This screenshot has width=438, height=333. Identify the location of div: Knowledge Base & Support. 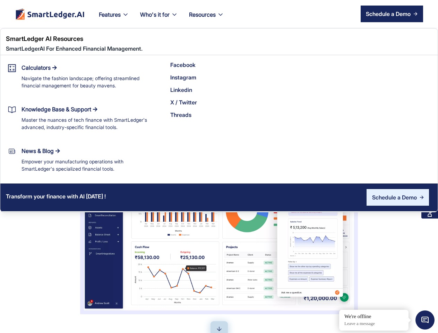
(56, 109).